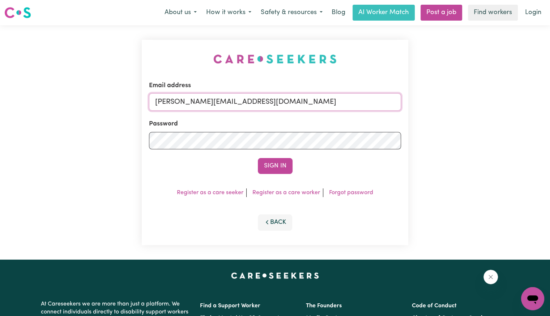 The height and width of the screenshot is (316, 550). I want to click on button: About us, so click(180, 13).